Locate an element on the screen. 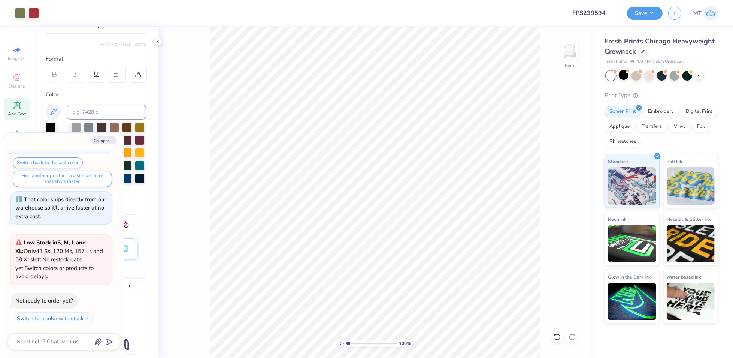 Image resolution: width=733 pixels, height=358 pixels. div: Color is located at coordinates (96, 94).